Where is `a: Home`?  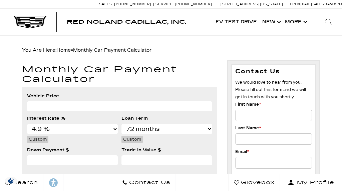
a: Home is located at coordinates (63, 50).